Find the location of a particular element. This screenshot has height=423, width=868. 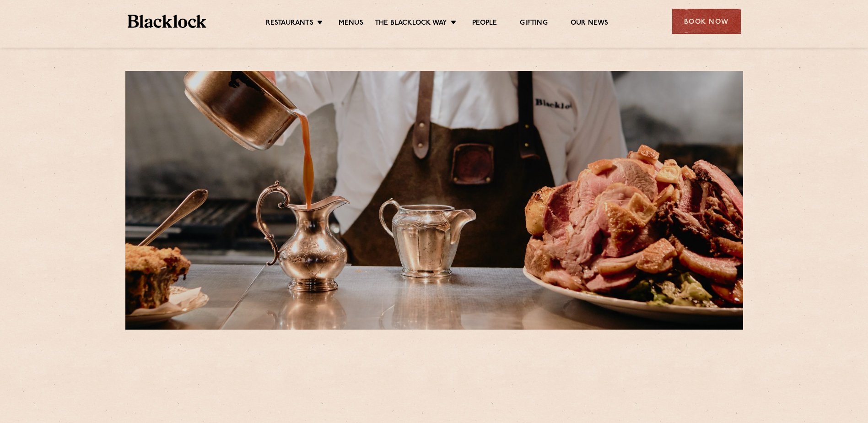

a: The Blacklock Way is located at coordinates (411, 23).